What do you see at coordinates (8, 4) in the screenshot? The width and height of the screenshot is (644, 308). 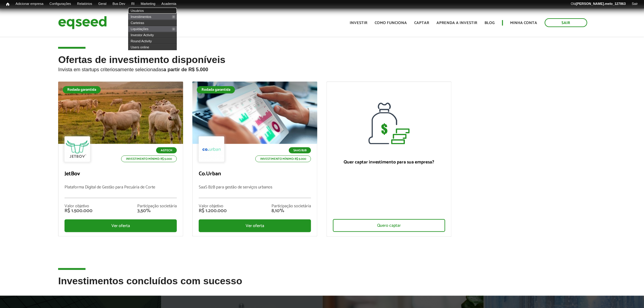 I see `a: Início` at bounding box center [8, 4].